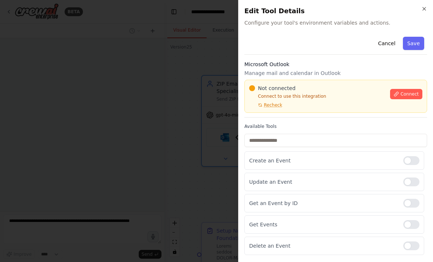 The height and width of the screenshot is (262, 433). I want to click on p: Get an Event by ID, so click(323, 203).